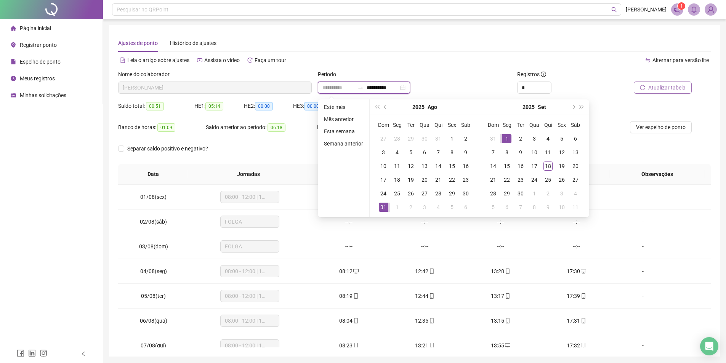  I want to click on td: 2025-09-15, so click(507, 166).